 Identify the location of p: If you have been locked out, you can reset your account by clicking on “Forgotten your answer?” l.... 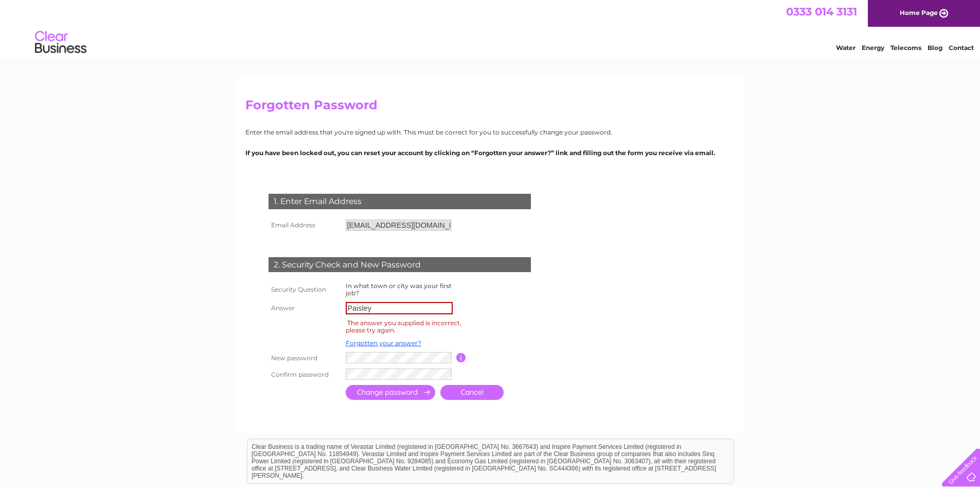
(490, 153).